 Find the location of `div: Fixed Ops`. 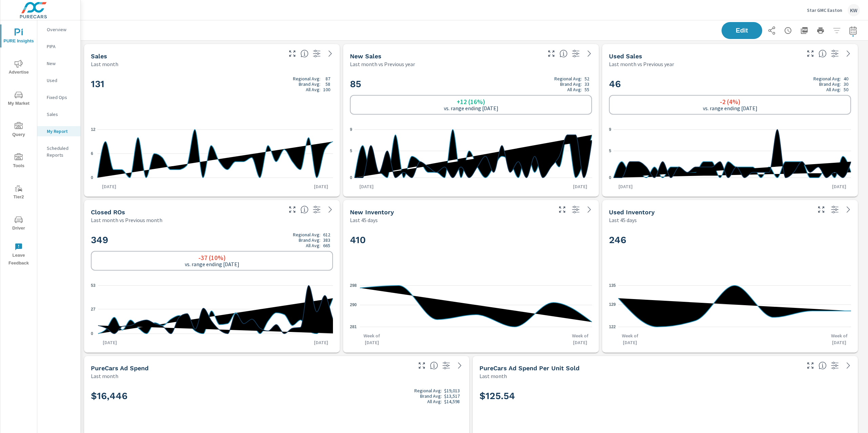

div: Fixed Ops is located at coordinates (59, 97).